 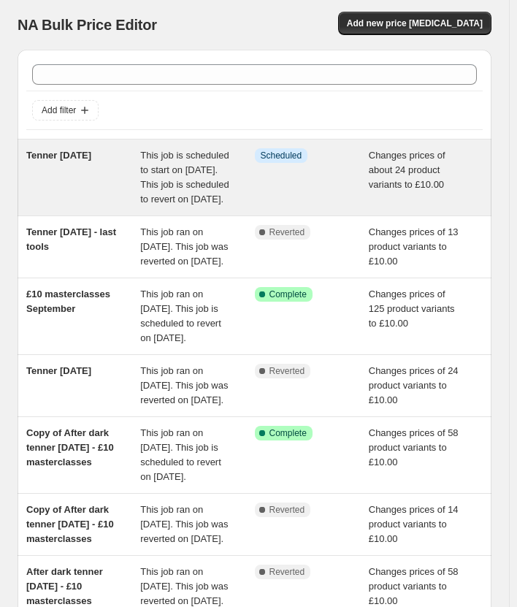 I want to click on span: Changes prices of 14 product variants to £10.00, so click(x=414, y=524).